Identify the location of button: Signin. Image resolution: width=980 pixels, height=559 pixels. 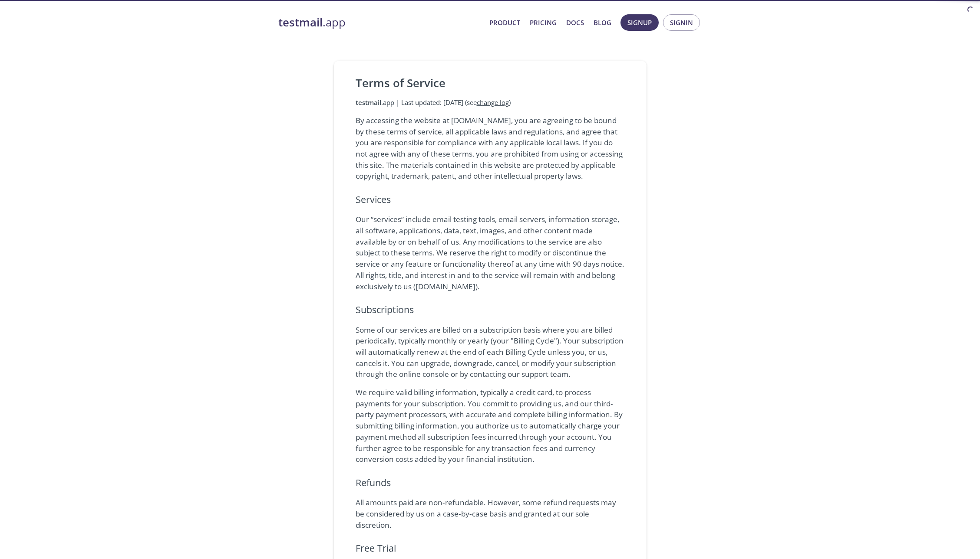
(681, 23).